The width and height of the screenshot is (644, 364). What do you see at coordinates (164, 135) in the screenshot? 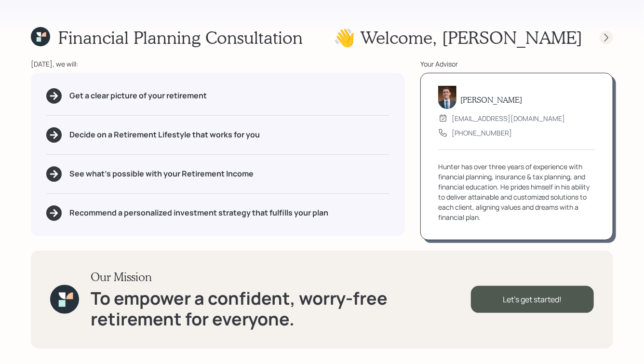
I see `h5: Decide on a Retirement Lifestyle that works for you` at bounding box center [164, 135].